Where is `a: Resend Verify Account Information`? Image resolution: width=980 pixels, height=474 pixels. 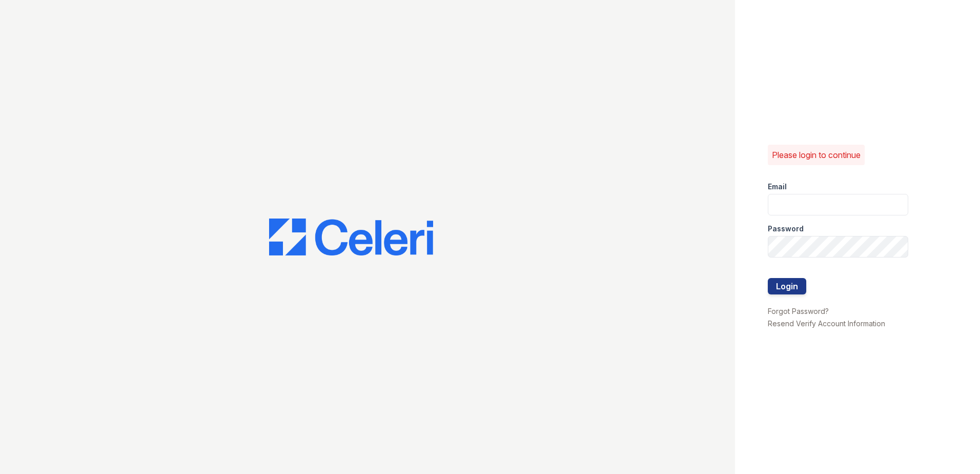
a: Resend Verify Account Information is located at coordinates (826, 323).